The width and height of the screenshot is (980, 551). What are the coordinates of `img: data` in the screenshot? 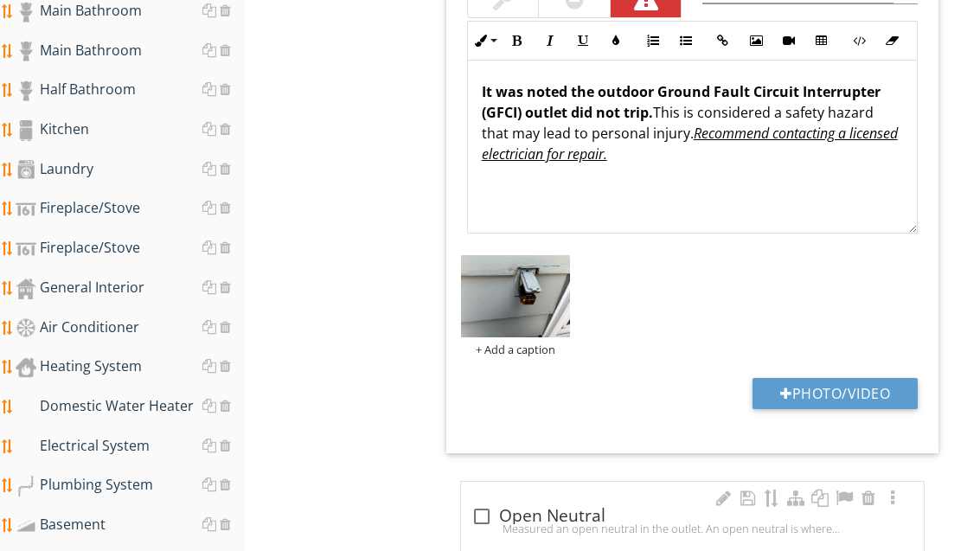 It's located at (516, 296).